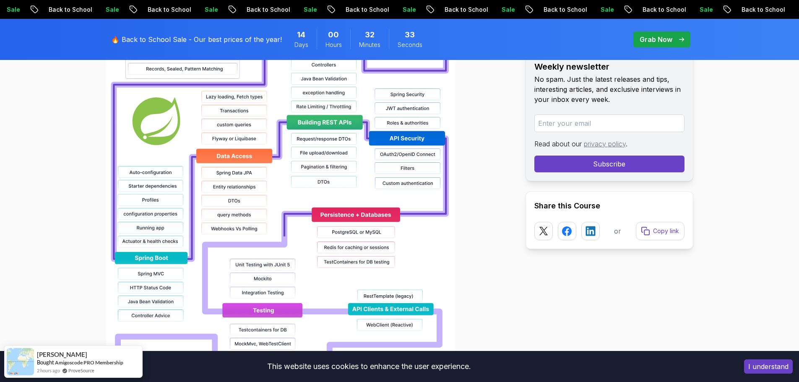 The height and width of the screenshot is (382, 799). What do you see at coordinates (609, 123) in the screenshot?
I see `input: Enter your email` at bounding box center [609, 123].